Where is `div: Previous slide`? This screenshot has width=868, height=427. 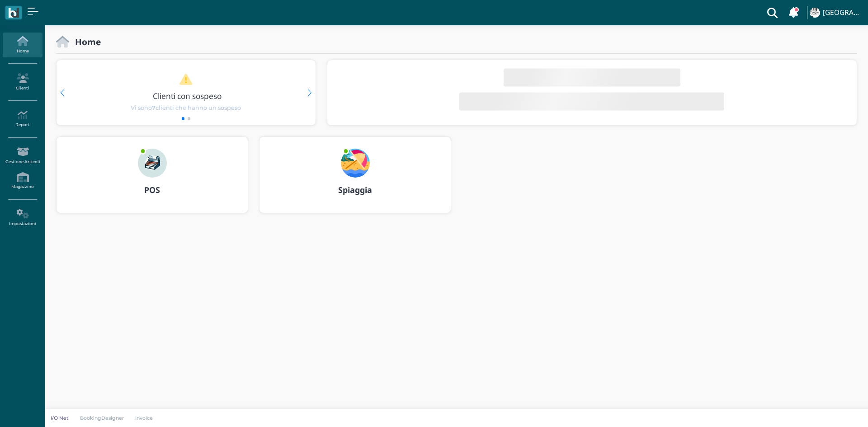
div: Previous slide is located at coordinates (62, 92).